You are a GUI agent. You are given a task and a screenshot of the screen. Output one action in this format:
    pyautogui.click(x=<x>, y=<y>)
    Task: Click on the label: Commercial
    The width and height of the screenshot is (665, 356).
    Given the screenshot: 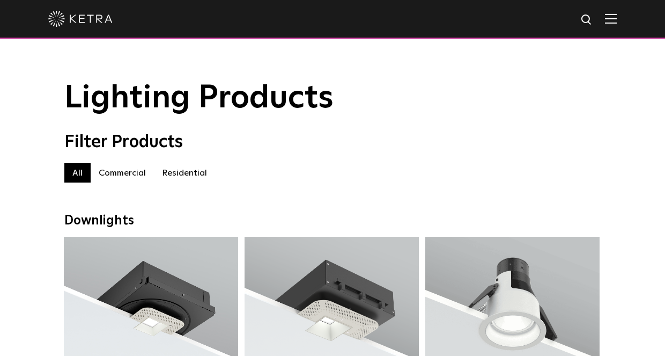 What is the action you would take?
    pyautogui.click(x=122, y=173)
    